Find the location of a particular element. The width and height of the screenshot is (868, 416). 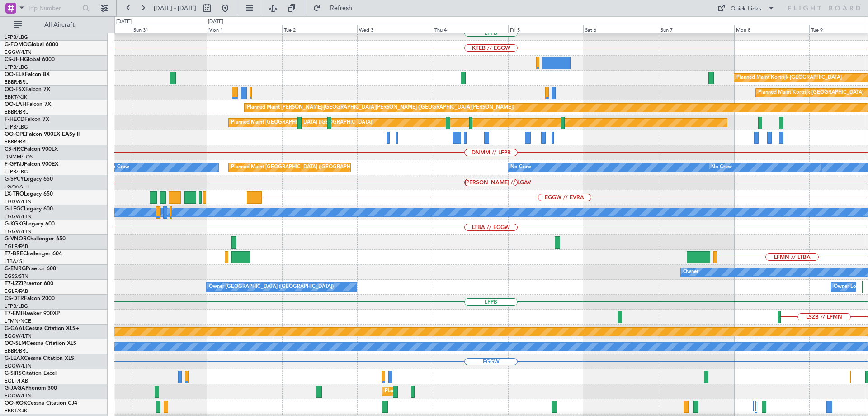

button: All Aircraft is located at coordinates (54, 25).